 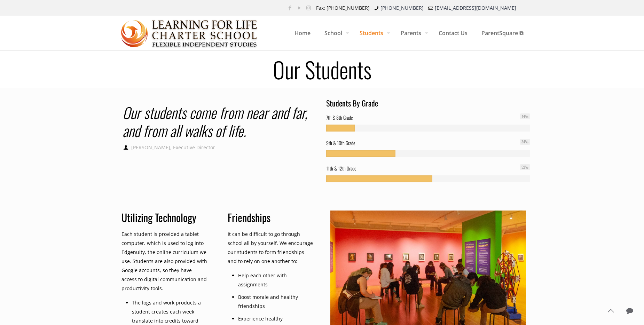 I want to click on i: author, so click(x=126, y=147).